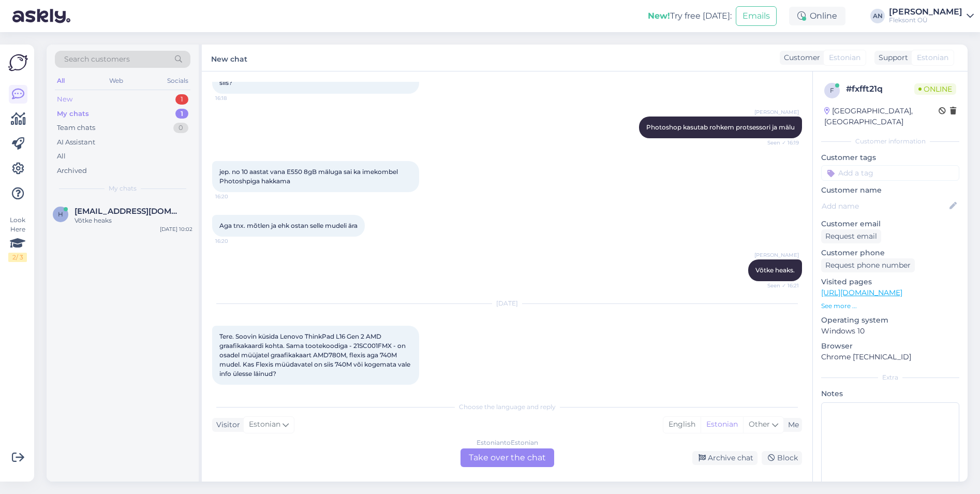 Image resolution: width=980 pixels, height=494 pixels. Describe the element at coordinates (781, 458) in the screenshot. I see `div: Block` at that location.